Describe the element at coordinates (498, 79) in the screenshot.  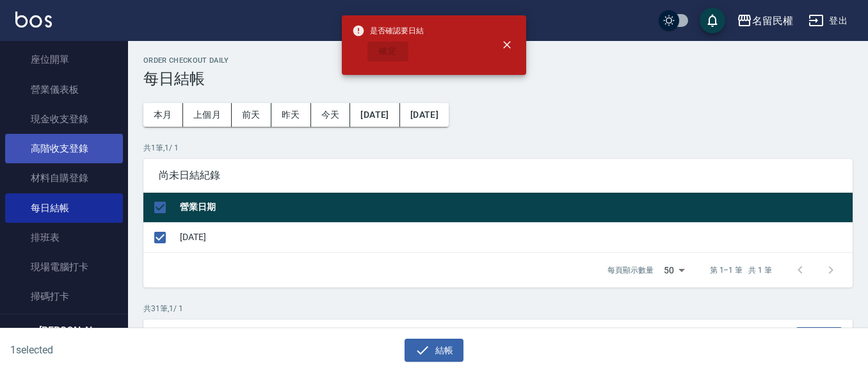
I see `h3: 每日結帳` at that location.